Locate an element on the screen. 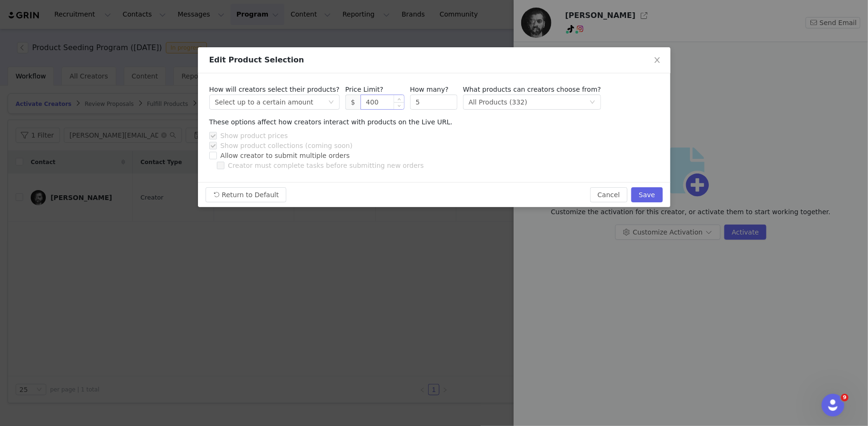 The image size is (868, 426). span: Increase Value is located at coordinates (399, 98).